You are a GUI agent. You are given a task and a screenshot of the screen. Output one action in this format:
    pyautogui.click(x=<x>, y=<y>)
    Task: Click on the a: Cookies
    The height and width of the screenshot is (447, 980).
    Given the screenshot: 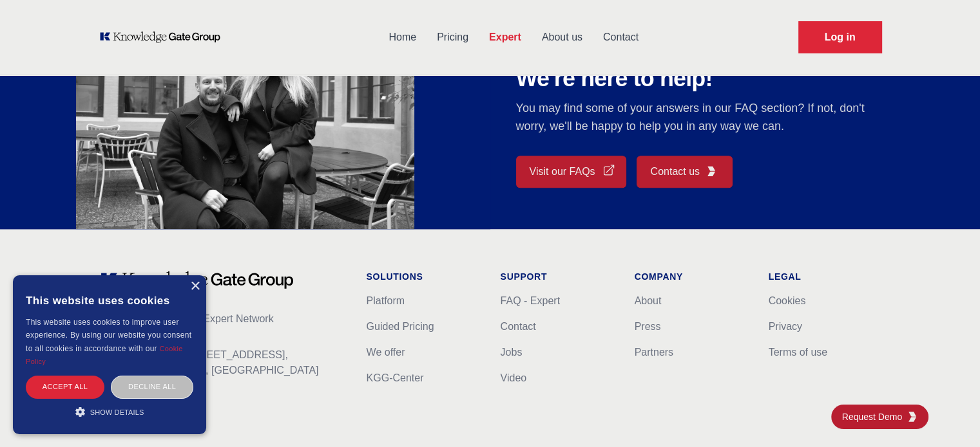 What is the action you would take?
    pyautogui.click(x=787, y=301)
    